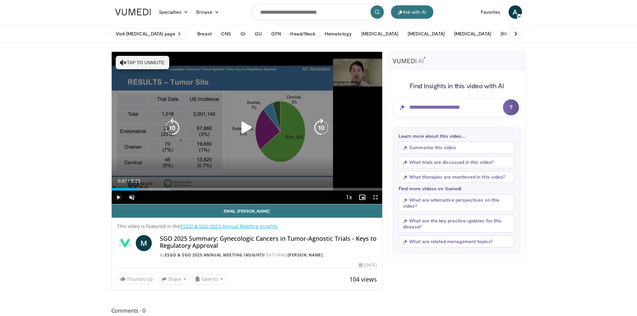 This screenshot has width=637, height=316. What do you see at coordinates (136, 279) in the screenshot?
I see `a: Thumbs Up` at bounding box center [136, 279].